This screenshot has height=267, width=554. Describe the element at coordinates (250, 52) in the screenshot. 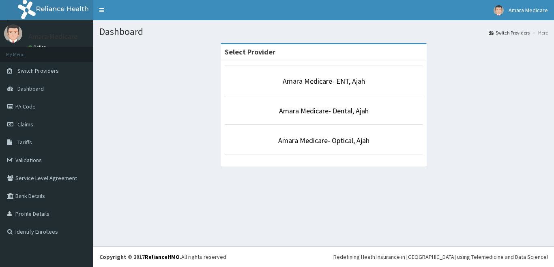

I see `strong: Select Provider` at that location.